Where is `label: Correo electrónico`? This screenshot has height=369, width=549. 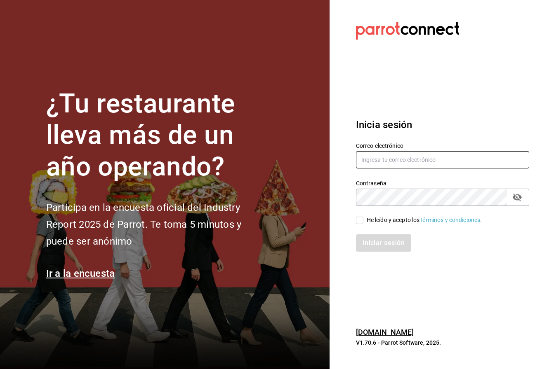 label: Correo electrónico is located at coordinates (442, 146).